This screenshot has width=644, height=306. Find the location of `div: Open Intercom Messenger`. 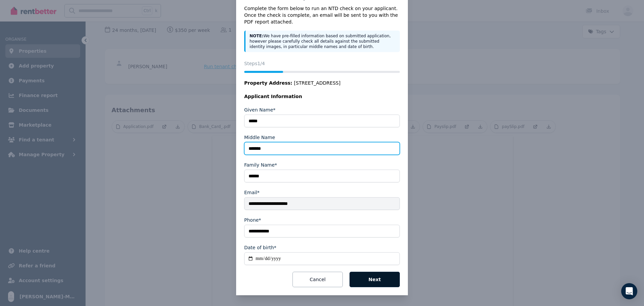

div: Open Intercom Messenger is located at coordinates (630, 291).